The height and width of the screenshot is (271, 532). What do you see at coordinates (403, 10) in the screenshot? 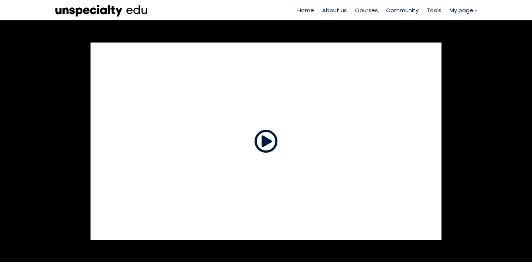
I see `a: Community` at bounding box center [403, 10].